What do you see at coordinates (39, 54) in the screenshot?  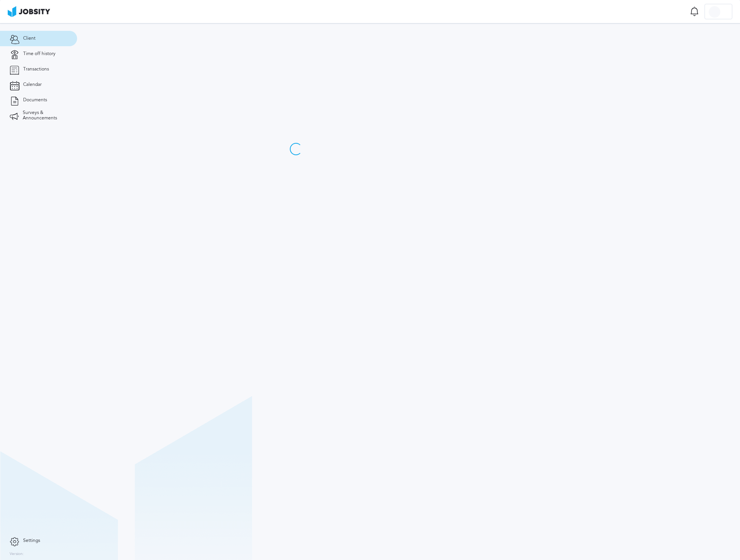 I see `span: Time off history` at bounding box center [39, 54].